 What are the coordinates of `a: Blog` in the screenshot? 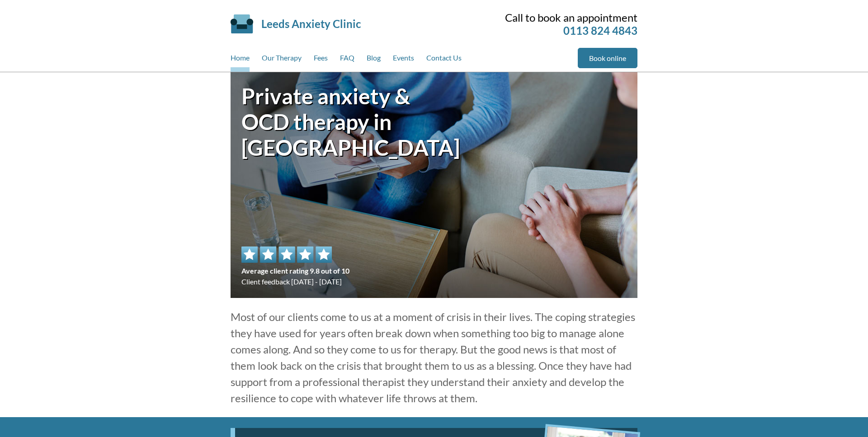 It's located at (373, 60).